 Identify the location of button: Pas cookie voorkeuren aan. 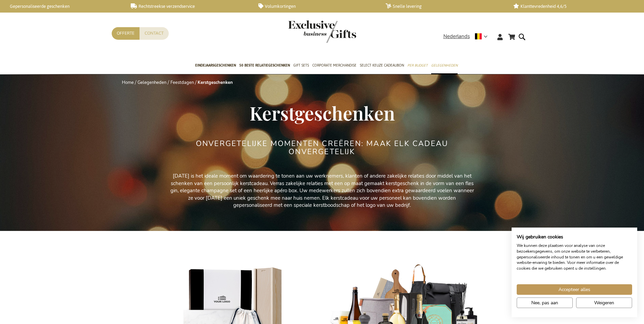
(544, 302).